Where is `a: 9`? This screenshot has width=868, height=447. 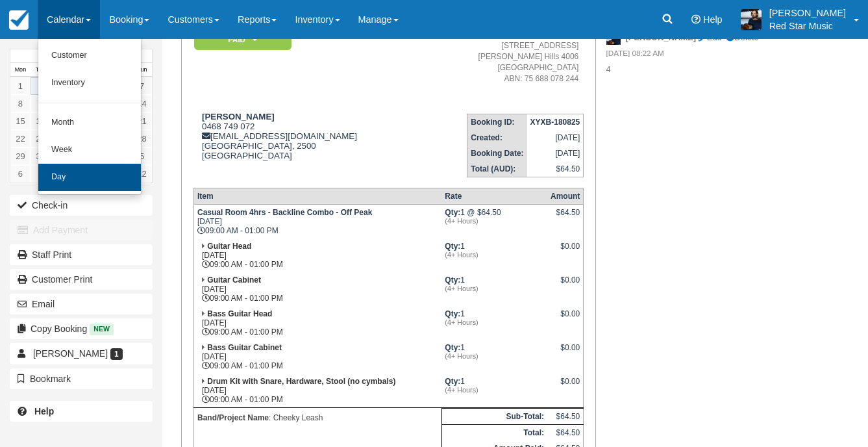 a: 9 is located at coordinates (41, 104).